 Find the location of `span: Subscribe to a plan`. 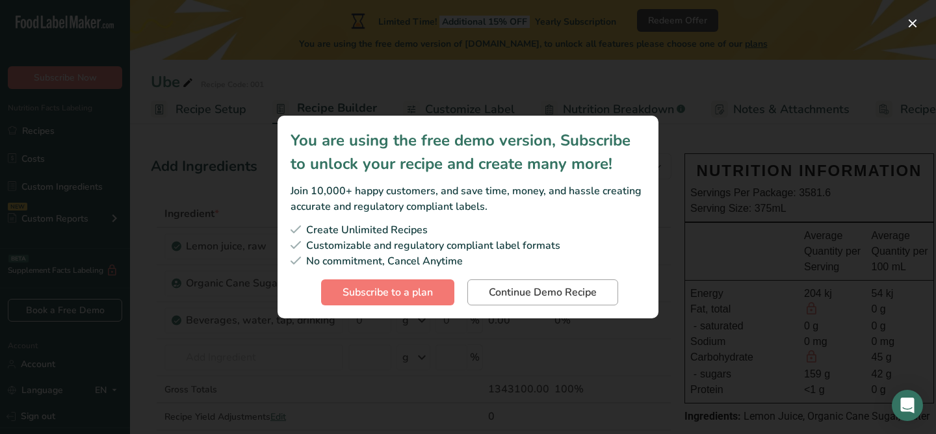

span: Subscribe to a plan is located at coordinates (387, 292).